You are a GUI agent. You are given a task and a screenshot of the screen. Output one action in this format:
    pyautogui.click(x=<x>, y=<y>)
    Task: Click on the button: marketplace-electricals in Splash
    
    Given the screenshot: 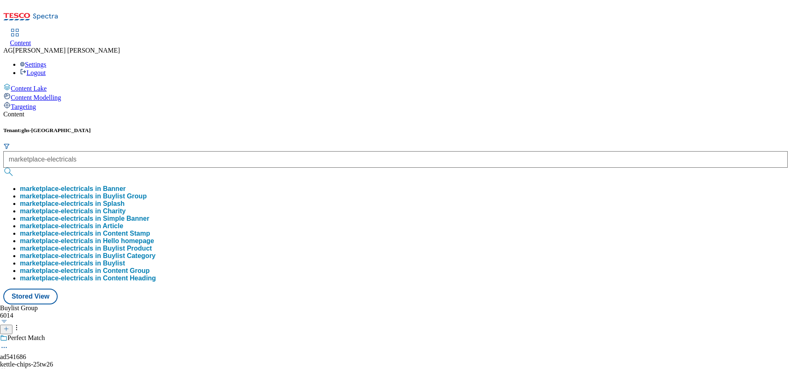 What is the action you would take?
    pyautogui.click(x=72, y=204)
    